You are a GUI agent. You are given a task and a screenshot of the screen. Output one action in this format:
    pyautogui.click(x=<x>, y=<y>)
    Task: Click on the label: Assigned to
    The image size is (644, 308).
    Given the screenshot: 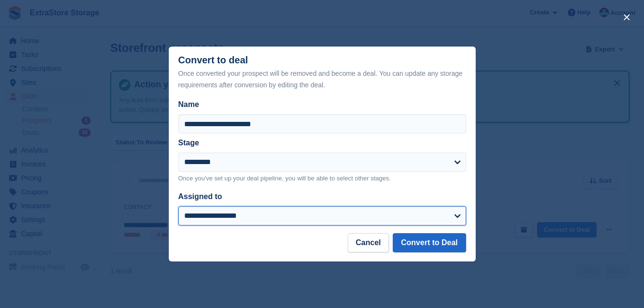 What is the action you would take?
    pyautogui.click(x=201, y=196)
    